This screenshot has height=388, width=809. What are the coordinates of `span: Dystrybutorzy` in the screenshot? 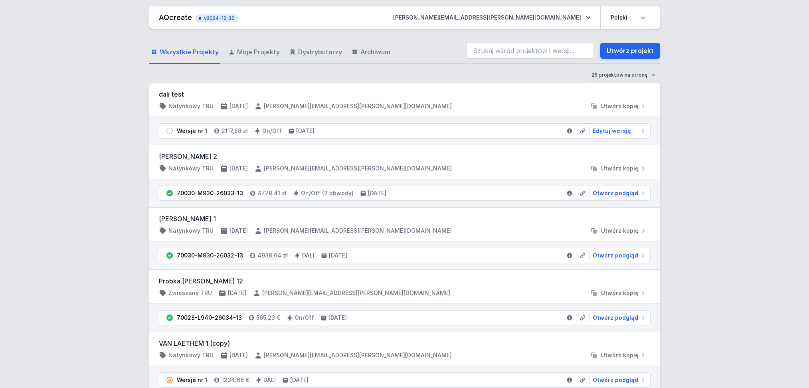 It's located at (320, 52).